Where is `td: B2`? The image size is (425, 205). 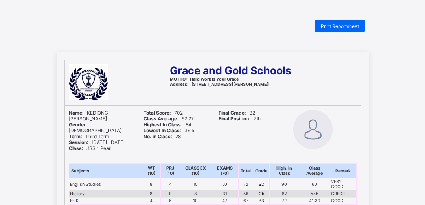 td: B2 is located at coordinates (261, 184).